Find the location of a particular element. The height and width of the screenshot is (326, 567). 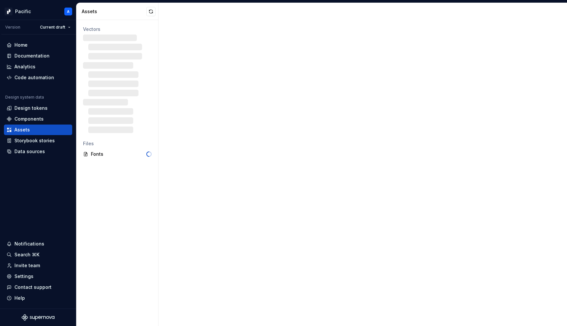

a: Components is located at coordinates (38, 119).